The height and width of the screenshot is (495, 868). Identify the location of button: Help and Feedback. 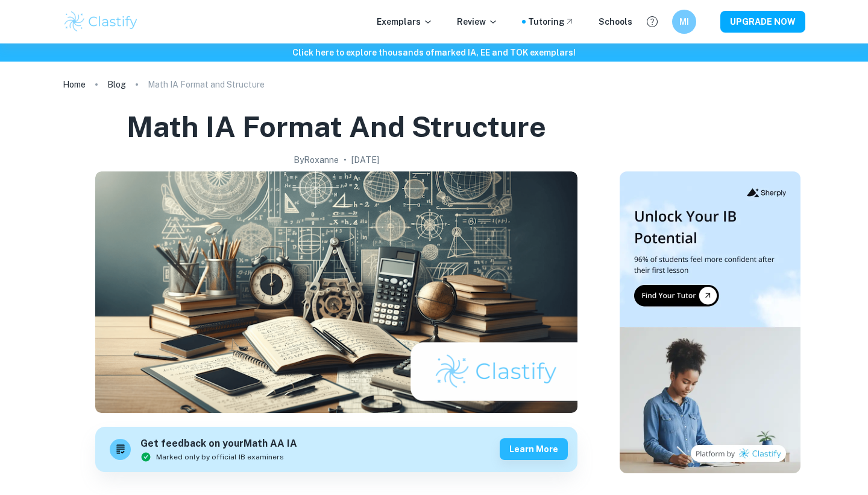
(652, 22).